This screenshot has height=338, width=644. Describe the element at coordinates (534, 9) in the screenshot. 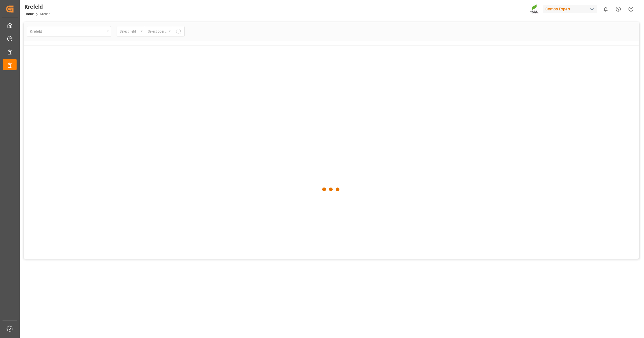

I see `img: Screenshot%202023-09-29%20at%2010.02.21.png_1712312052.png` at that location.